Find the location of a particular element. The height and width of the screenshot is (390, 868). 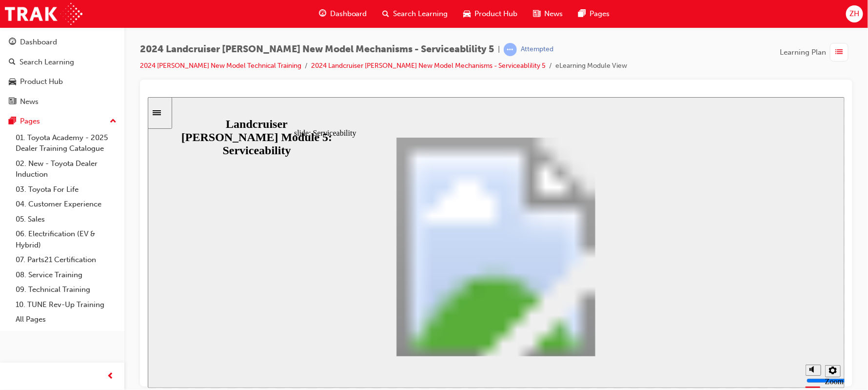

li: eLearning Module View is located at coordinates (591, 66).